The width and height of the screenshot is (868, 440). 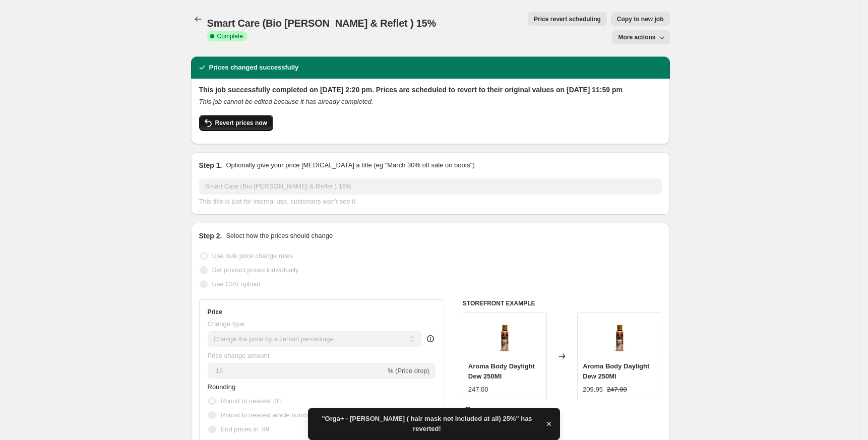 What do you see at coordinates (297, 371) in the screenshot?
I see `input: -15` at bounding box center [297, 371].